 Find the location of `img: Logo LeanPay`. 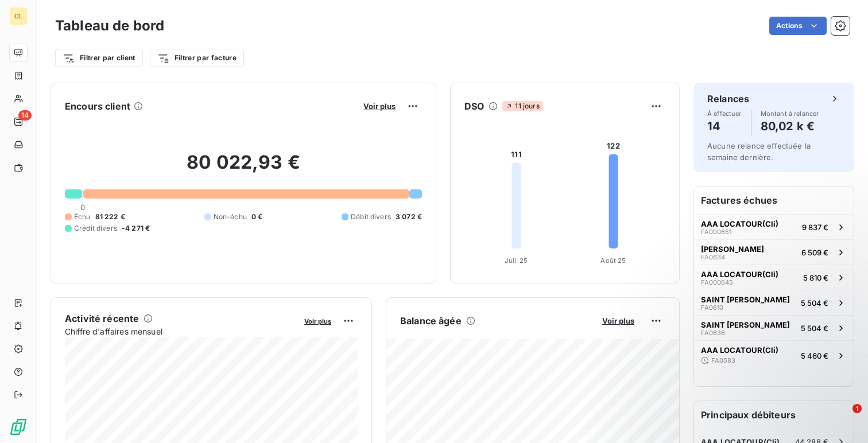

img: Logo LeanPay is located at coordinates (18, 427).